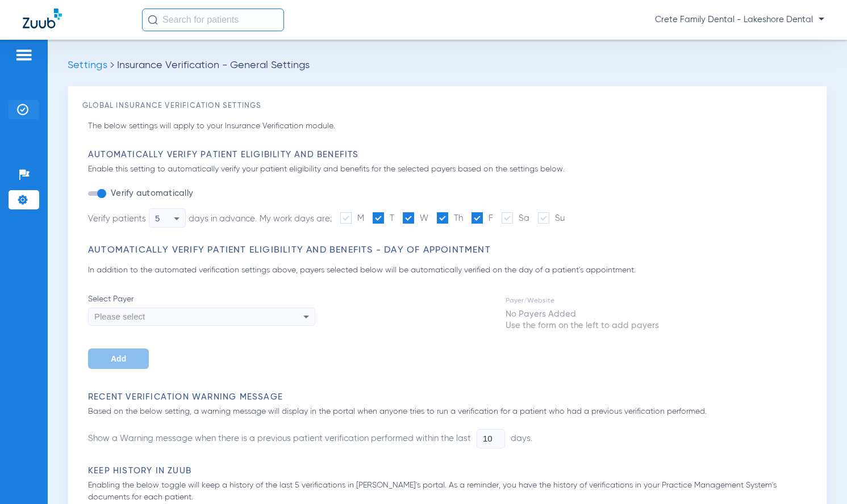 The image size is (847, 504). I want to click on label: W, so click(415, 219).